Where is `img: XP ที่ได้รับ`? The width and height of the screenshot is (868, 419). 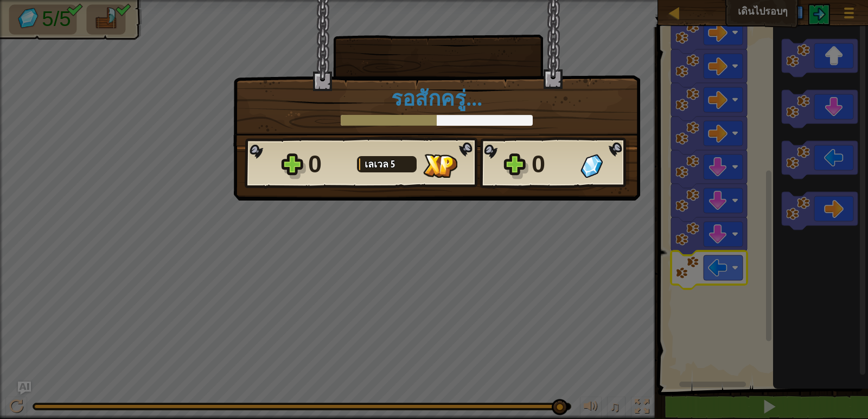 img: XP ที่ได้รับ is located at coordinates (440, 166).